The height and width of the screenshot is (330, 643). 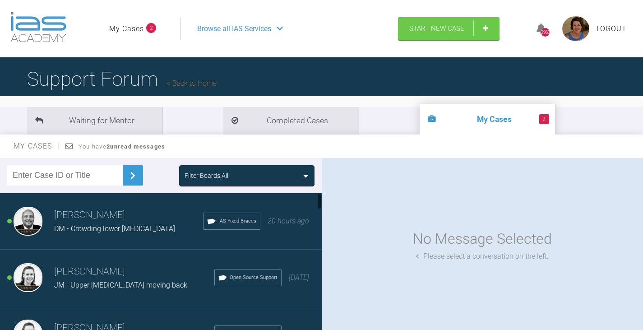 What do you see at coordinates (289, 221) in the screenshot?
I see `span: 20 hours ago` at bounding box center [289, 221].